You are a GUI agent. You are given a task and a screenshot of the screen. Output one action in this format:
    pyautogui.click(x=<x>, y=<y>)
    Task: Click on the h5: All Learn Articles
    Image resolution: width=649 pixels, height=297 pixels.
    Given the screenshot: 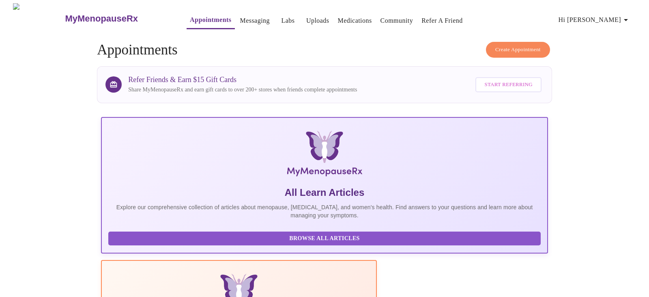 What is the action you would take?
    pyautogui.click(x=325, y=192)
    